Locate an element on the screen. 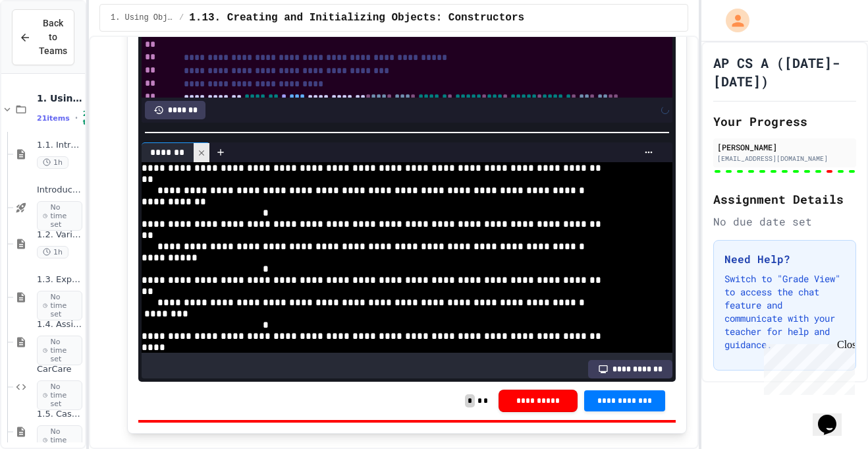 This screenshot has width=868, height=449. h2: Assignment Details is located at coordinates (784, 199).